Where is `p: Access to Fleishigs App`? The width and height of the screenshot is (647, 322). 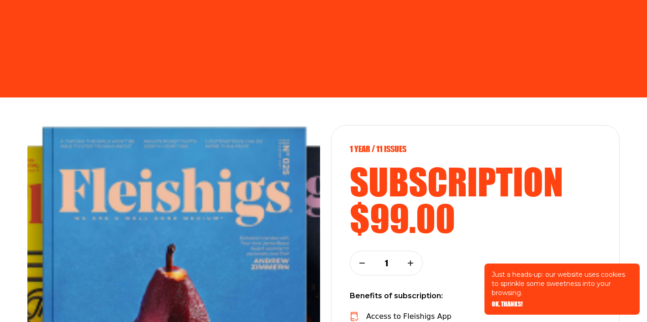
p: Access to Fleishigs App is located at coordinates (408, 316).